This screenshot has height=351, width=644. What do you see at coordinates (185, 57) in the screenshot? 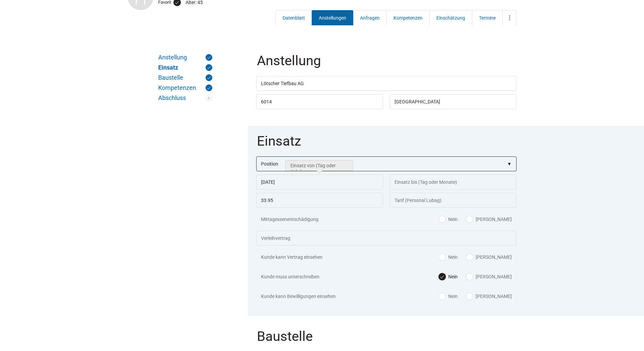
I see `a: Anstellung` at bounding box center [185, 57].